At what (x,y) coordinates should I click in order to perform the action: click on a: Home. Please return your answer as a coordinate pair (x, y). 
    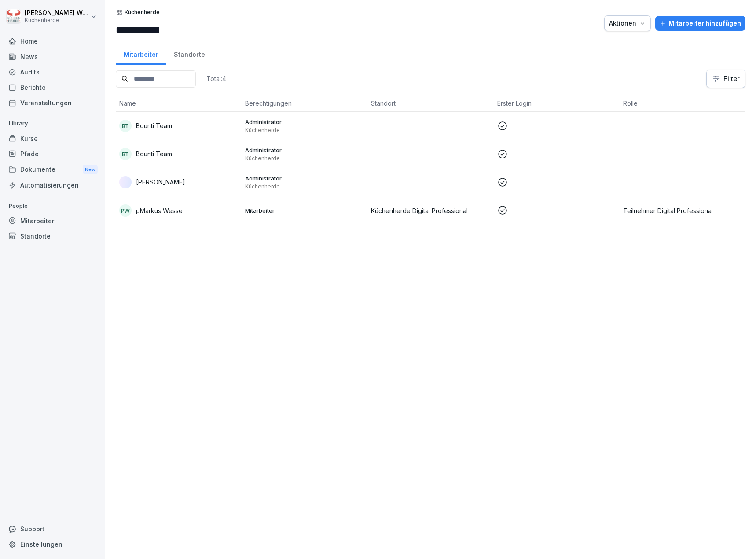
    Looking at the image, I should click on (53, 41).